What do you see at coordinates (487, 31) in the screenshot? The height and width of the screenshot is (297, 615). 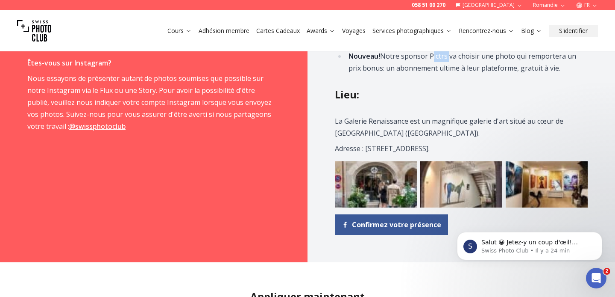 I see `button: Rencontrez-nous` at bounding box center [487, 31].